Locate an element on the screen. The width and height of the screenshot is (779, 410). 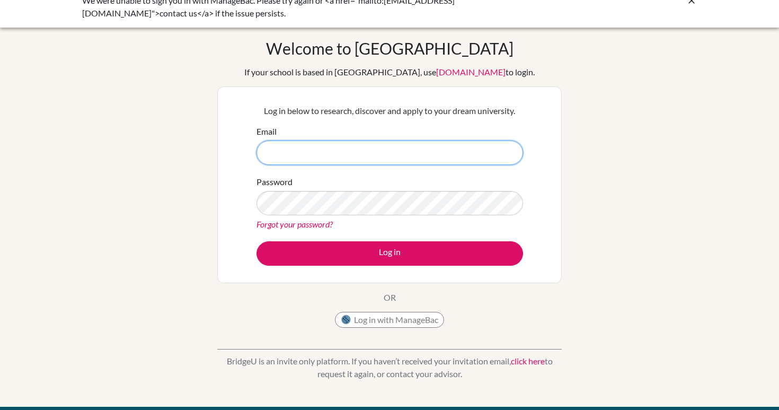
a: Forgot your password? is located at coordinates (295, 224).